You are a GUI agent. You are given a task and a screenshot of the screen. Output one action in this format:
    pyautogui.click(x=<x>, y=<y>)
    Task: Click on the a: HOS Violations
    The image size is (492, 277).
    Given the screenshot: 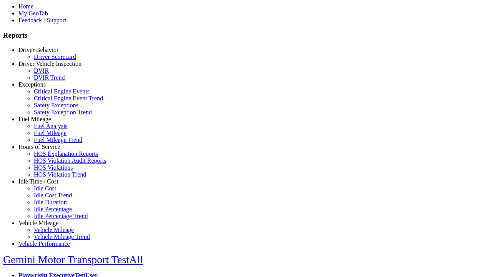 What is the action you would take?
    pyautogui.click(x=53, y=167)
    